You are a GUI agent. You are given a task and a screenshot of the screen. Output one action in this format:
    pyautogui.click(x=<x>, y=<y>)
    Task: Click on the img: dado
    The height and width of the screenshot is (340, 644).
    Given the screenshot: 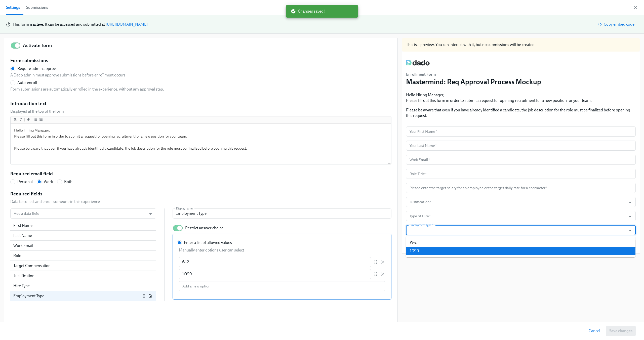 What is the action you would take?
    pyautogui.click(x=418, y=62)
    